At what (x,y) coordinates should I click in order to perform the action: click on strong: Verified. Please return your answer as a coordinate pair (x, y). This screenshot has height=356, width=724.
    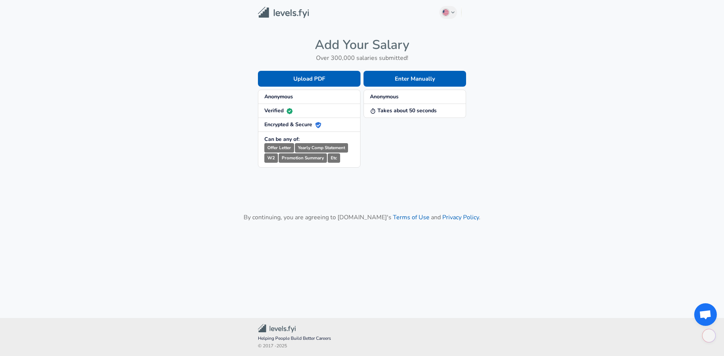
    Looking at the image, I should click on (278, 110).